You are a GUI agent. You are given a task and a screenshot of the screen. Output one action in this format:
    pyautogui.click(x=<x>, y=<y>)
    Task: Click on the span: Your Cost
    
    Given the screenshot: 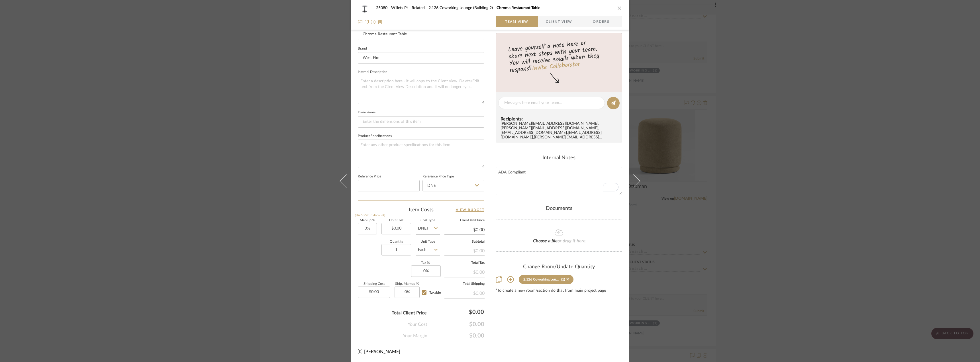 What is the action you would take?
    pyautogui.click(x=417, y=324)
    